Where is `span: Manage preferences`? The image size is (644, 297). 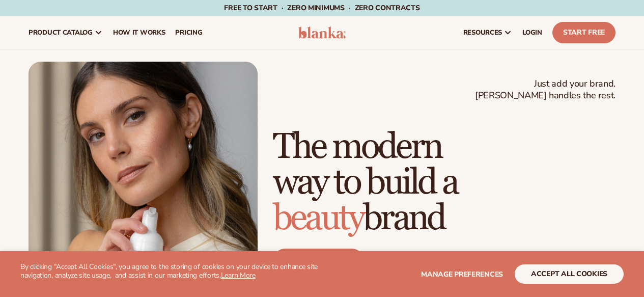
span: Manage preferences is located at coordinates (462, 274).